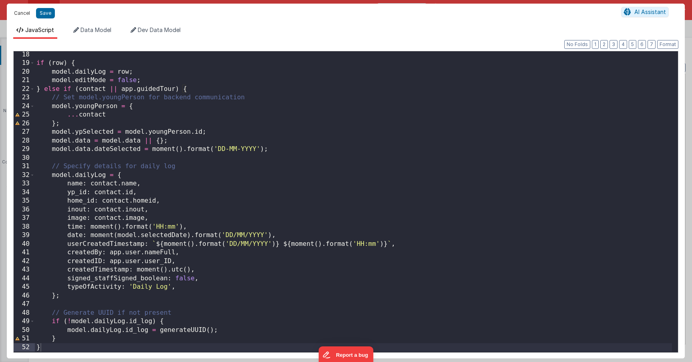 The width and height of the screenshot is (692, 362). What do you see at coordinates (24, 313) in the screenshot?
I see `div: 48` at bounding box center [24, 313].